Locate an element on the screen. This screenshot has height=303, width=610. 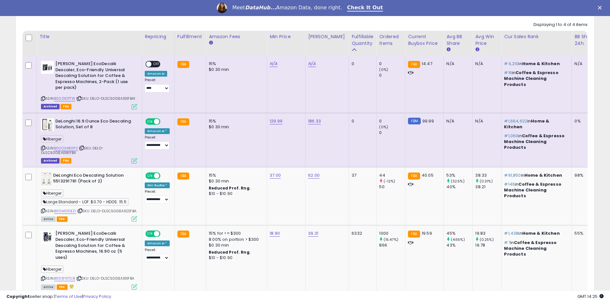
a: 18.90 is located at coordinates (275, 233).